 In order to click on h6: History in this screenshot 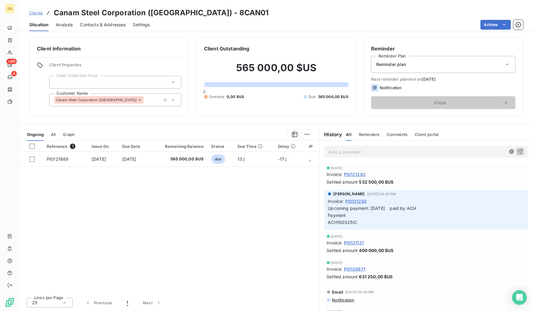, I will do `click(331, 134)`.